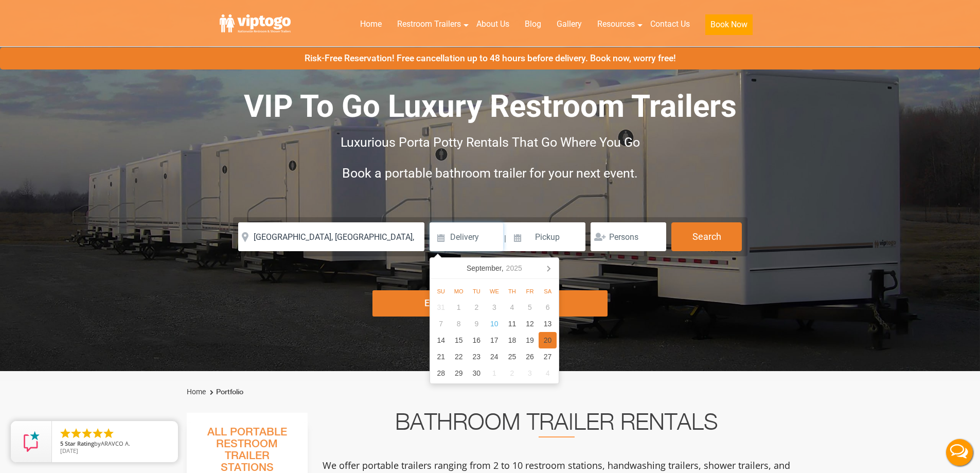 Image resolution: width=980 pixels, height=473 pixels. I want to click on div: 24, so click(494, 357).